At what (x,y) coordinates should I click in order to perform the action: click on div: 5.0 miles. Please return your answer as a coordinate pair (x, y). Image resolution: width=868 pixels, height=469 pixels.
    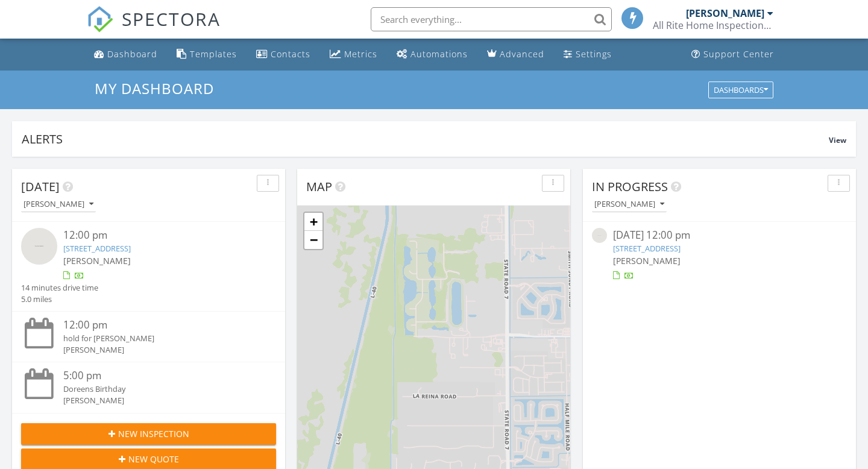
    Looking at the image, I should click on (60, 299).